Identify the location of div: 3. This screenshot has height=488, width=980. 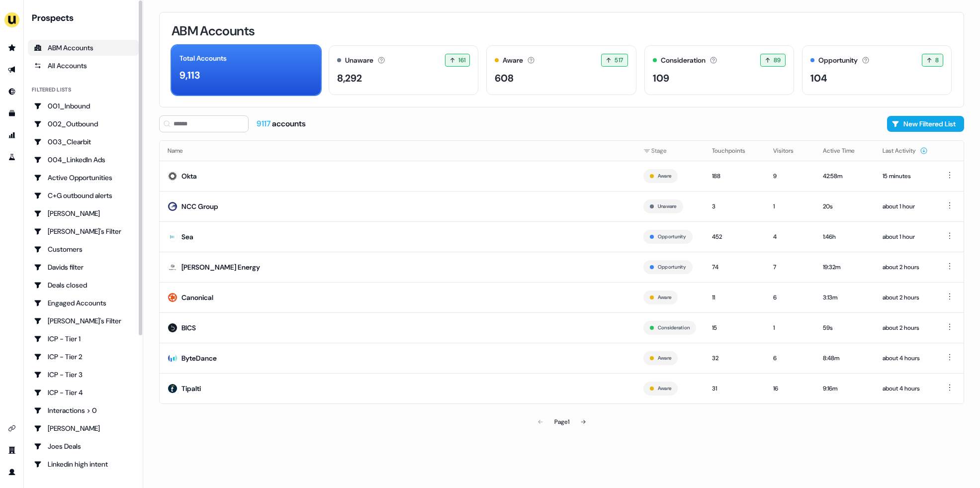
(734, 207).